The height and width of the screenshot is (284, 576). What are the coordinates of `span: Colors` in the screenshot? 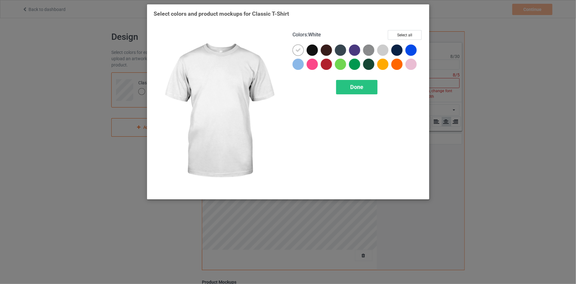 It's located at (300, 34).